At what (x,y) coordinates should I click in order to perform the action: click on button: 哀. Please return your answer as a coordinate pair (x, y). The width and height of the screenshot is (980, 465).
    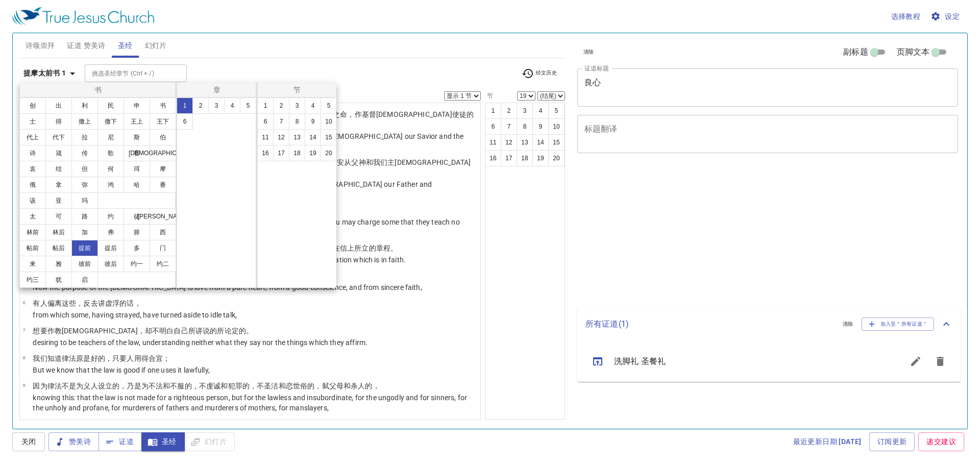
    Looking at the image, I should click on (33, 168).